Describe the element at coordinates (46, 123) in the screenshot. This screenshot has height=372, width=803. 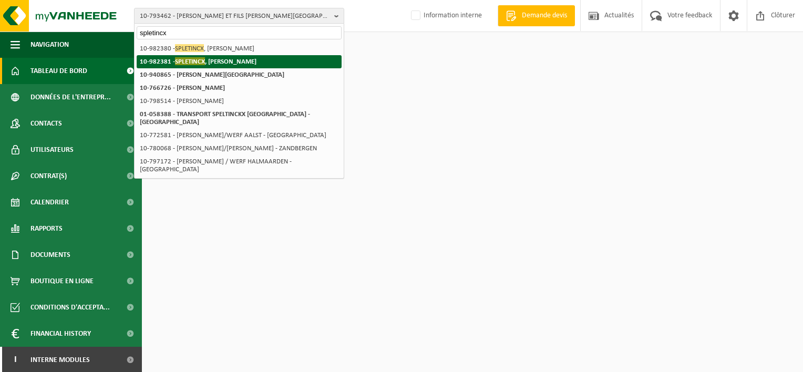
I see `span: Contacts` at that location.